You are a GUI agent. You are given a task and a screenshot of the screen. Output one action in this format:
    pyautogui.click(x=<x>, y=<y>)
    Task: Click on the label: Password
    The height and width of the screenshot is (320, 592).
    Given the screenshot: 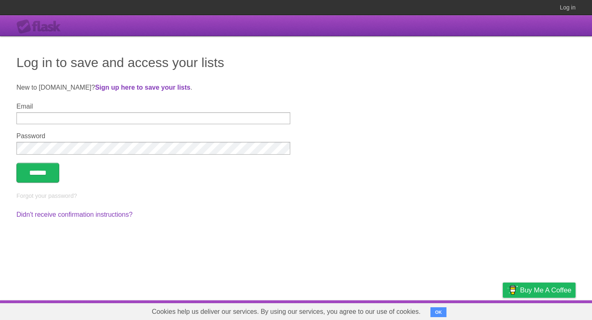 What is the action you would take?
    pyautogui.click(x=153, y=136)
    